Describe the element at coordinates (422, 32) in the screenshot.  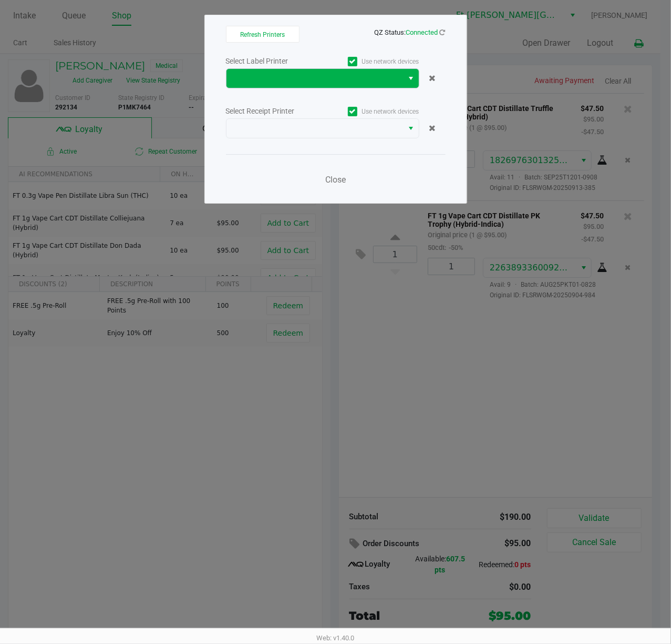
I see `span: Connected` at that location.